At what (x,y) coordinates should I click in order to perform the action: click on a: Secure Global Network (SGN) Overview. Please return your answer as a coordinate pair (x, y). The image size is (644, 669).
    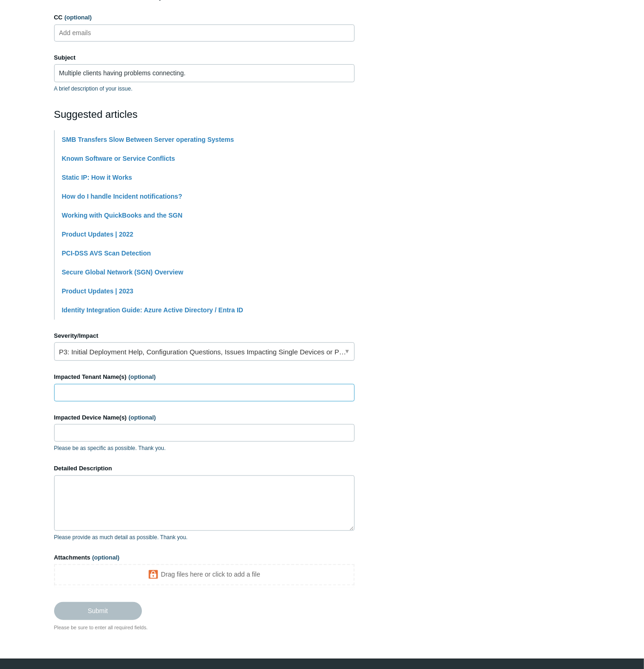
    Looking at the image, I should click on (122, 272).